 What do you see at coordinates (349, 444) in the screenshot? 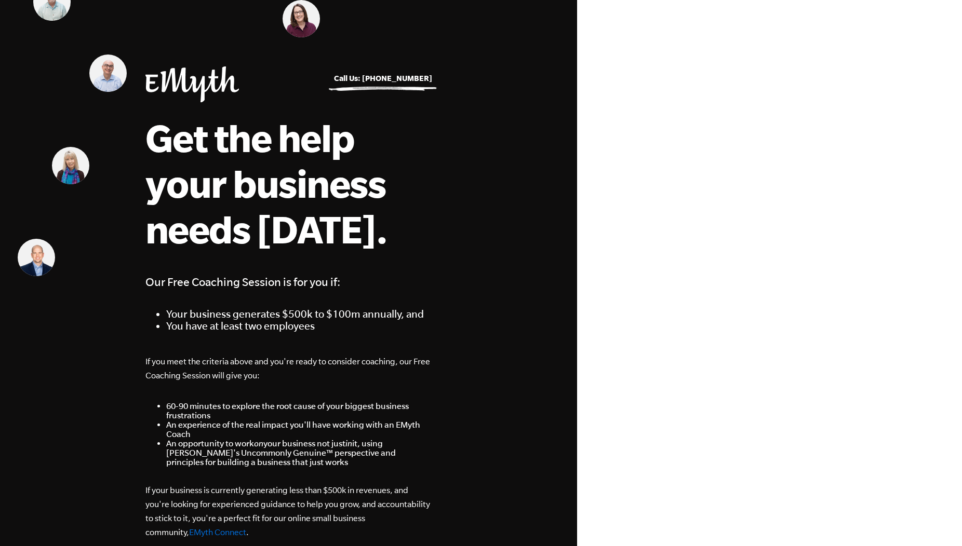
I see `em: in` at bounding box center [349, 444].